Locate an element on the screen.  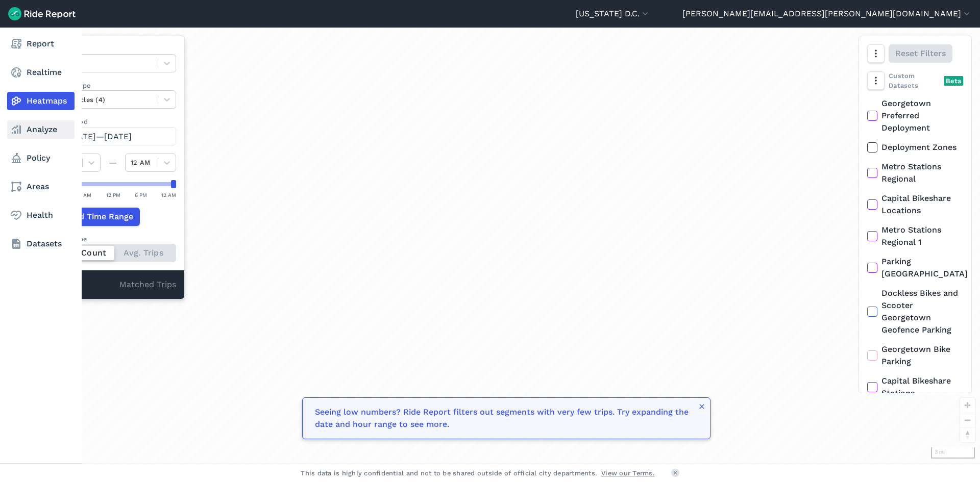
a: Heatmaps is located at coordinates (41, 101).